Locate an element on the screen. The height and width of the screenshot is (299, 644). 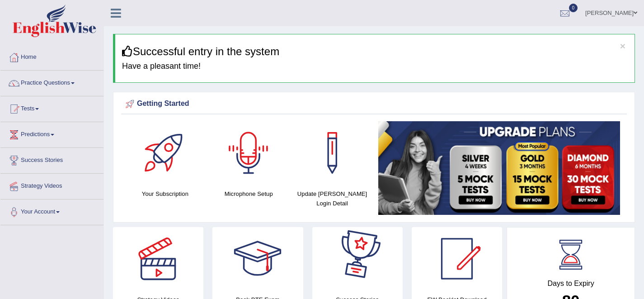
a: Strategy Videos is located at coordinates (52, 185).